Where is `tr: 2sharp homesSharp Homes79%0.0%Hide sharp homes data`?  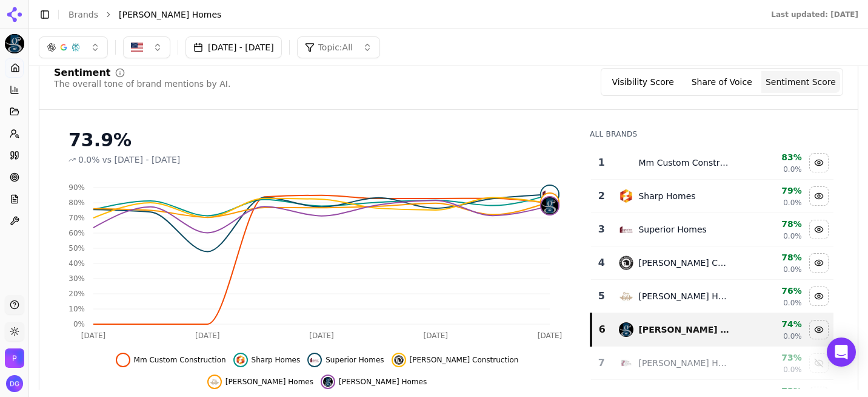
tr: 2sharp homesSharp Homes79%0.0%Hide sharp homes data is located at coordinates (712, 196).